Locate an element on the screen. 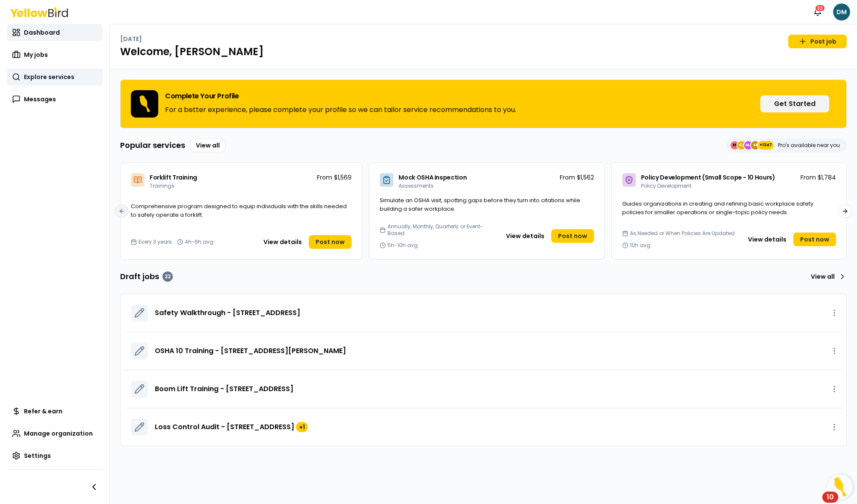 The width and height of the screenshot is (857, 504). button: Open Resource Center, 10 new notifications is located at coordinates (840, 487).